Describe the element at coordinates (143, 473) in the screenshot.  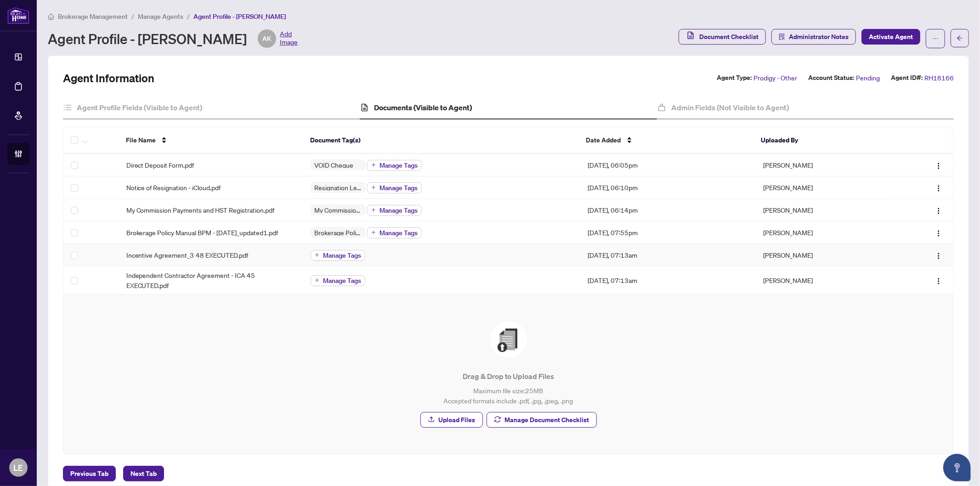
I see `button: Next Tab` at that location.